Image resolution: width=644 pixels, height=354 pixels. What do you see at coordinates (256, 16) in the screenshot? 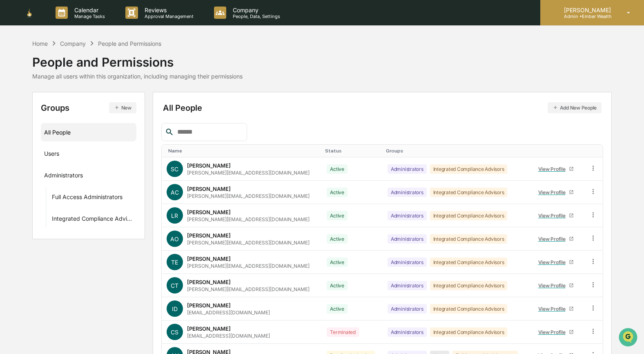
I see `p: People, Data, Settings` at bounding box center [256, 16].